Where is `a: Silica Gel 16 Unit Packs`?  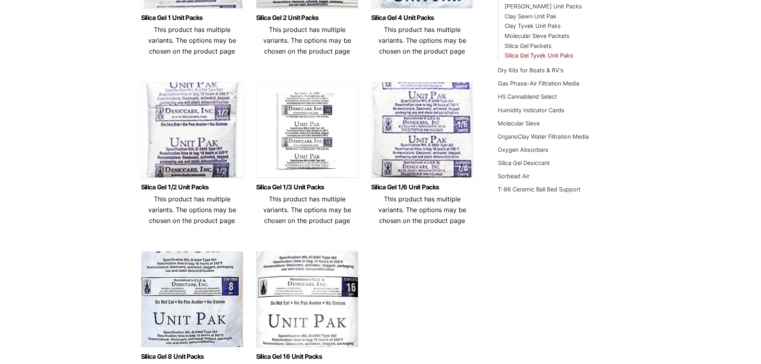 a: Silica Gel 16 Unit Packs is located at coordinates (307, 356).